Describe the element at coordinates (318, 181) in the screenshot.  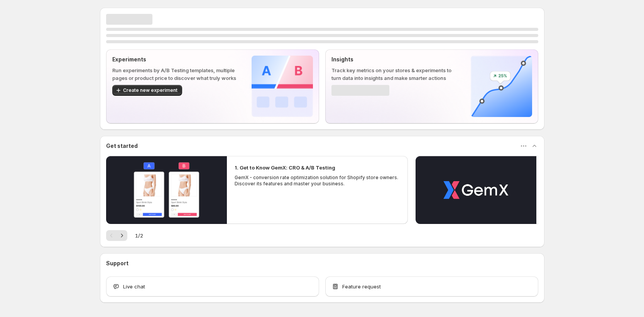
I see `p: GemX - conversion rate optimization solution for Shopify store owners. Discover its features and ...` at that location.